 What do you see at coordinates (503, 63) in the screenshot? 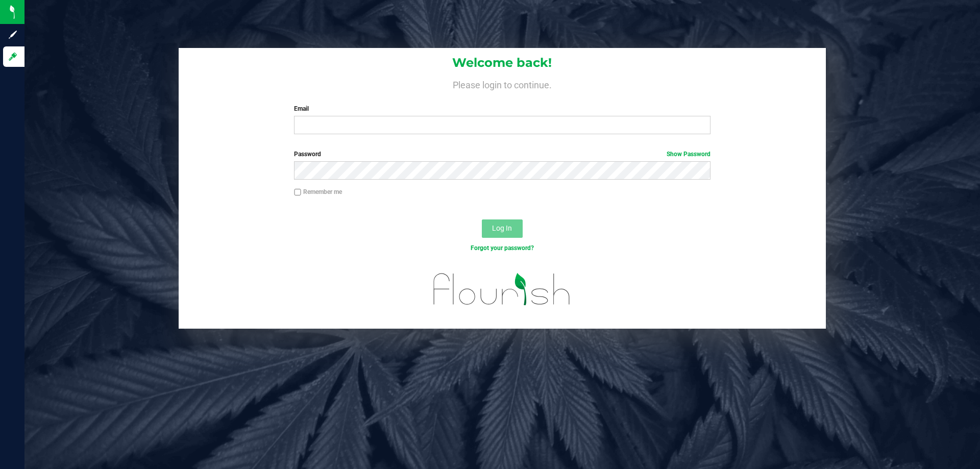
I see `h1: Welcome back!` at bounding box center [503, 63].